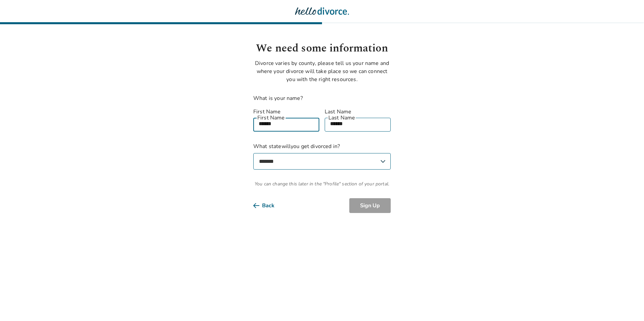 This screenshot has height=321, width=644. What do you see at coordinates (286, 112) in the screenshot?
I see `label: First Name` at bounding box center [286, 112].